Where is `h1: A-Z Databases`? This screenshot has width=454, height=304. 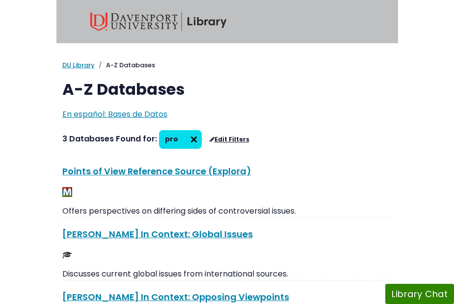 h1: A-Z Databases is located at coordinates (227, 89).